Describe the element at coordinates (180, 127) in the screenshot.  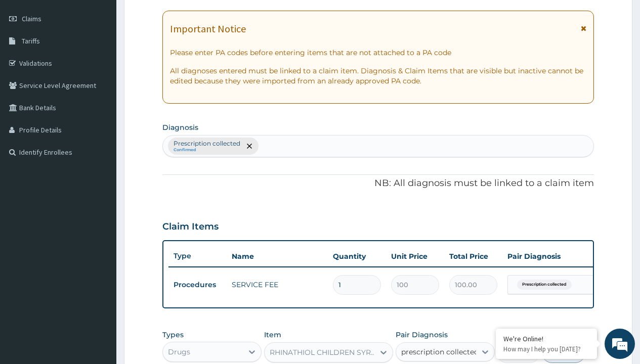
I see `label: Diagnosis` at that location.